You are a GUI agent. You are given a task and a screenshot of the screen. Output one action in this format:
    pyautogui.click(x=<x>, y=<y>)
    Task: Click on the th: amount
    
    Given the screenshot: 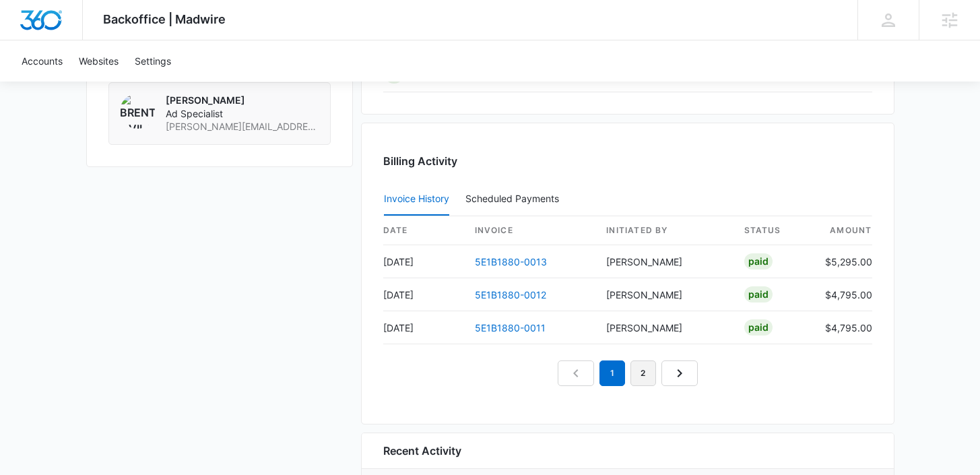 What is the action you would take?
    pyautogui.click(x=844, y=230)
    